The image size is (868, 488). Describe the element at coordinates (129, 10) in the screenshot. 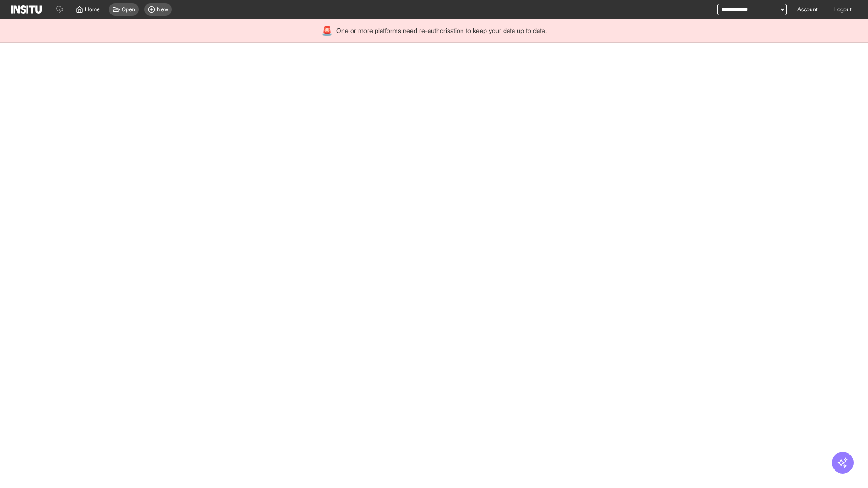

I see `span: Open` at that location.